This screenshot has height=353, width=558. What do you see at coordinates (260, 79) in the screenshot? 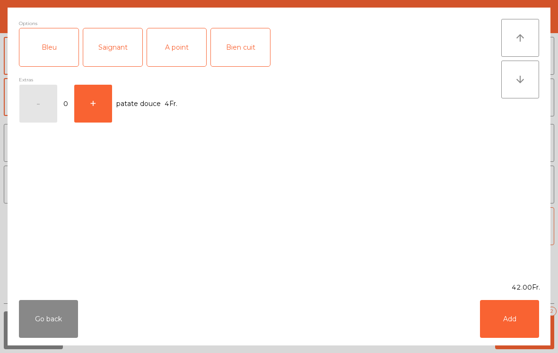
I see `div: Extras` at bounding box center [260, 79].